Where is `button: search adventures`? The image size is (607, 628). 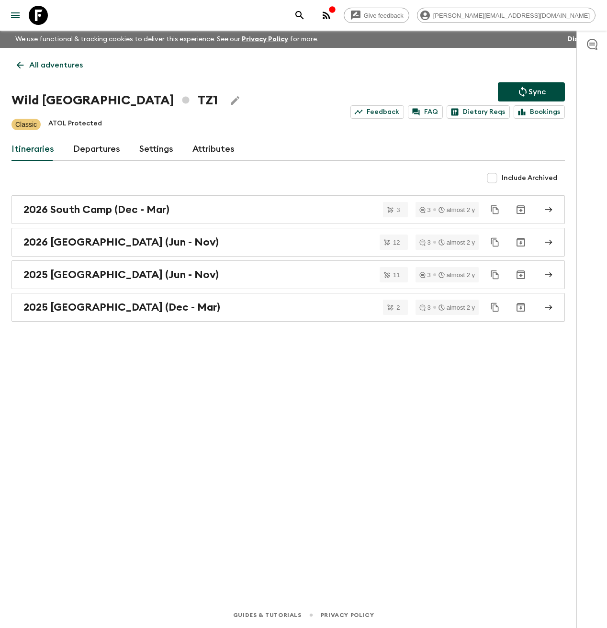 button: search adventures is located at coordinates (300, 15).